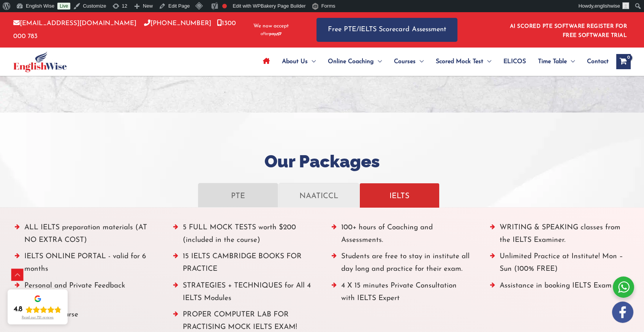  What do you see at coordinates (387, 30) in the screenshot?
I see `a: Free PTE/IELTS Scorecard Assessment` at bounding box center [387, 30].